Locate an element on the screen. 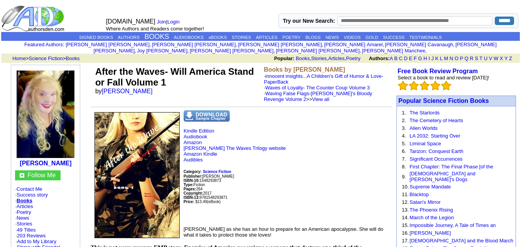 The width and height of the screenshot is (521, 247). b: Price: is located at coordinates (189, 202).